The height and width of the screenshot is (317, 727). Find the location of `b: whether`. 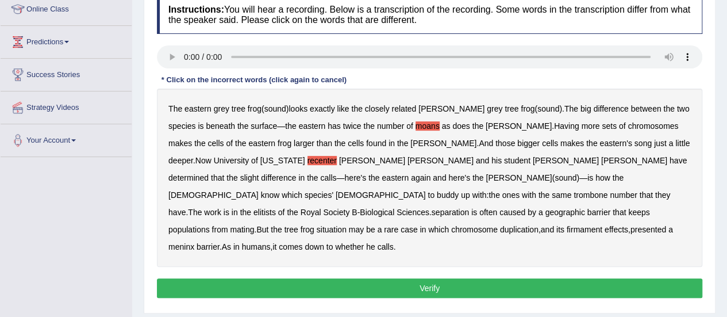

b: whether is located at coordinates (349, 247).